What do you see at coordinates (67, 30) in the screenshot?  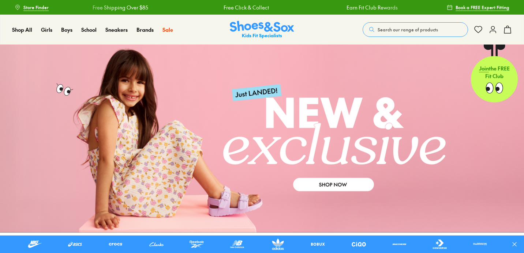 I see `span: Boys` at bounding box center [67, 30].